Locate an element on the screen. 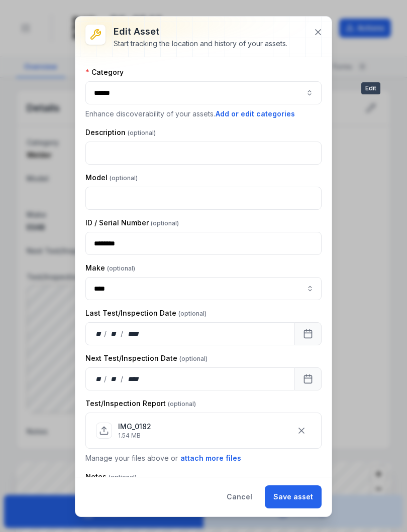 The height and width of the screenshot is (532, 407). label: Model is located at coordinates (112, 177).